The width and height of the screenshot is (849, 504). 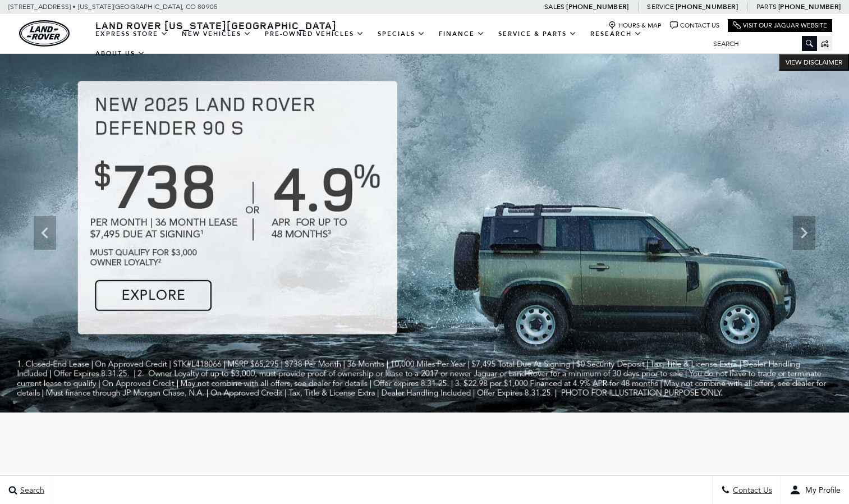 I want to click on span: Sales, so click(x=555, y=7).